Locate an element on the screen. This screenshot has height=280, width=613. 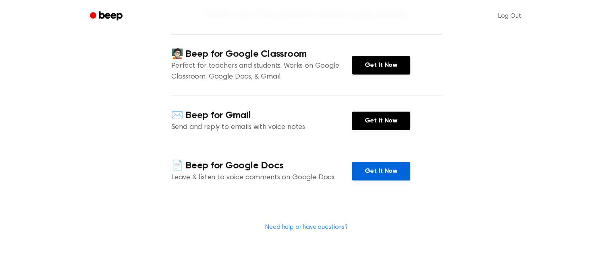
a: Beep is located at coordinates (107, 16).